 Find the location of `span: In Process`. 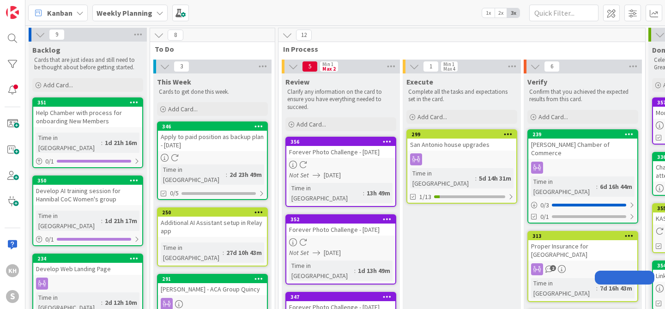

span: In Process is located at coordinates (458, 49).